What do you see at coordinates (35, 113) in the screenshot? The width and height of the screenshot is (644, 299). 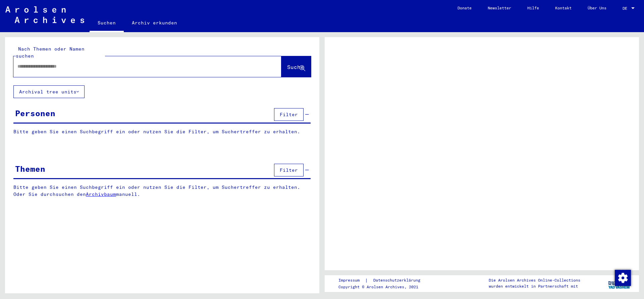 I see `div: Personen` at bounding box center [35, 113].